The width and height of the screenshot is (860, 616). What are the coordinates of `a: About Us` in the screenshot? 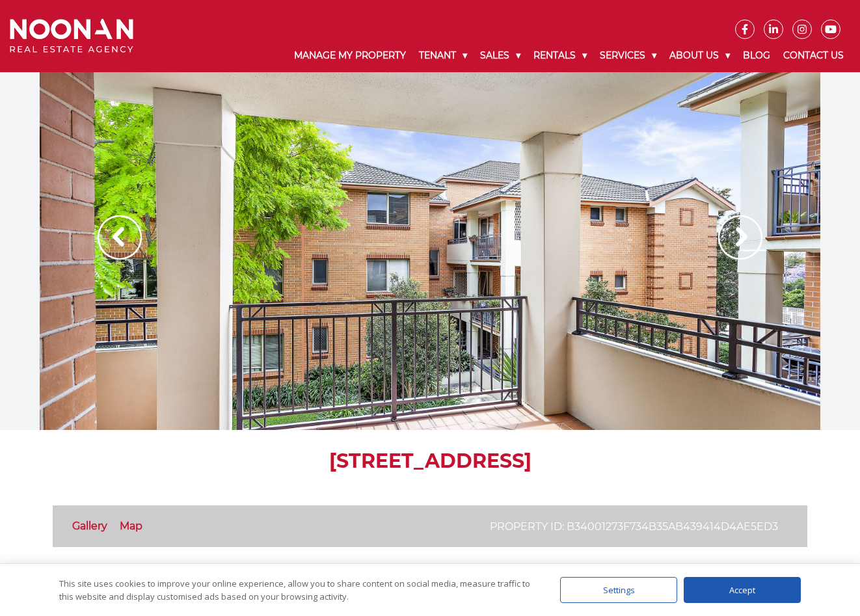 It's located at (699, 55).